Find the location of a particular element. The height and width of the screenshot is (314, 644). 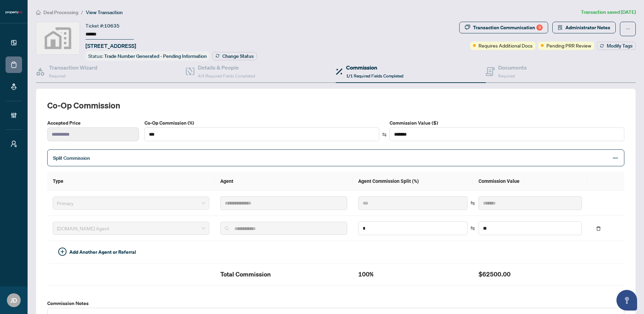

button: Change Status is located at coordinates (235, 56).